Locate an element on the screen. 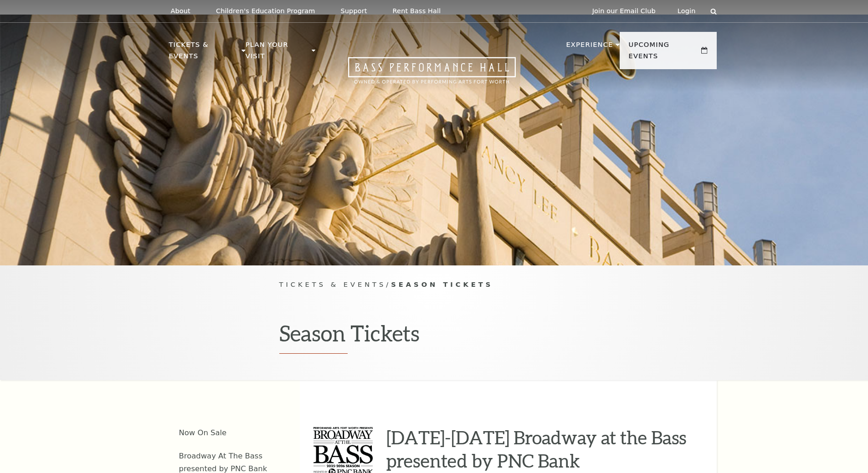 The image size is (868, 473). span: Season Tickets is located at coordinates (442, 284).